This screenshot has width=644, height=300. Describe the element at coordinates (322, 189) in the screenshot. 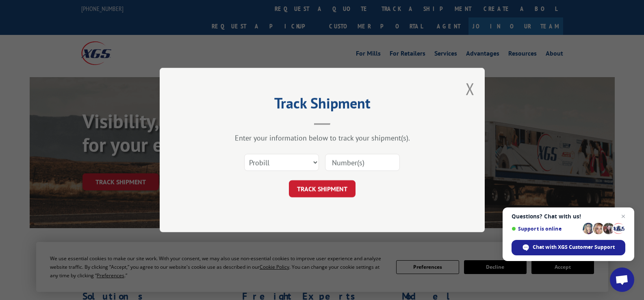

I see `button: TRACK SHIPMENT` at that location.